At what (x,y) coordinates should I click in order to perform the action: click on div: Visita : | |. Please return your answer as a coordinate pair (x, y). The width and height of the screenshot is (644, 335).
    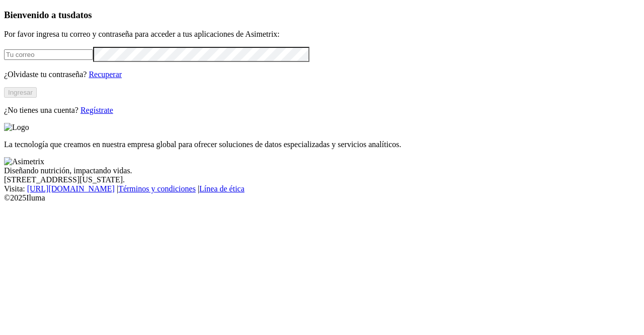
    Looking at the image, I should click on (322, 189).